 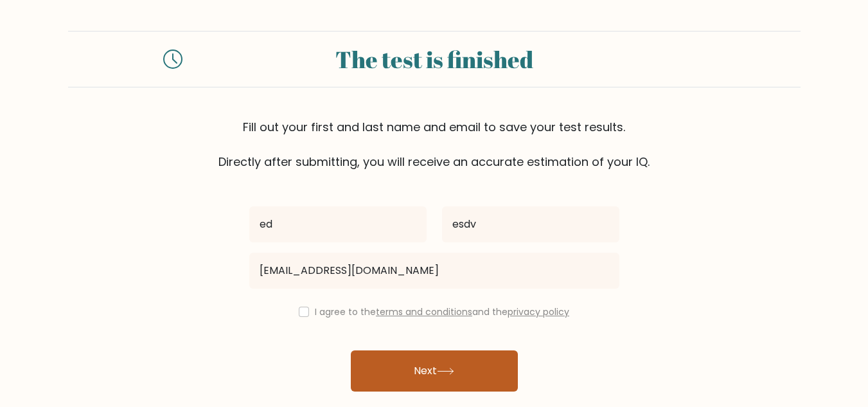 I want to click on button: Next, so click(x=435, y=371).